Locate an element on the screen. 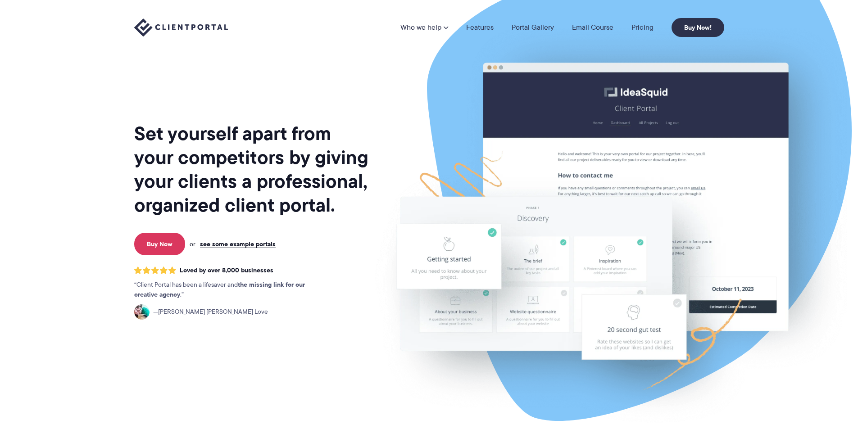 The height and width of the screenshot is (429, 858). a: Pricing is located at coordinates (642, 27).